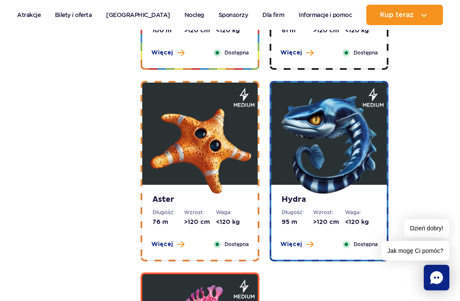 This screenshot has height=301, width=460. I want to click on div: Chat, so click(436, 277).